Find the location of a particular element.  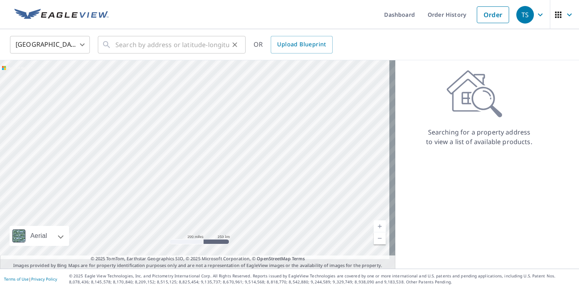

p: Searching for a property address to view a list of available products. is located at coordinates (479, 137).